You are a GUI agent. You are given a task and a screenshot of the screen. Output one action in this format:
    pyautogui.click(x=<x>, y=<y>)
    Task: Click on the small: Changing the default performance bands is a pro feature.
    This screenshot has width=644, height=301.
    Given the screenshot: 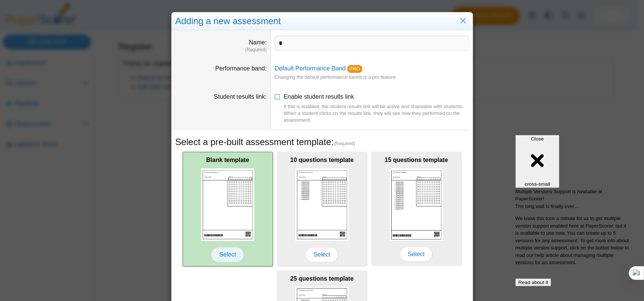 What is the action you would take?
    pyautogui.click(x=336, y=77)
    